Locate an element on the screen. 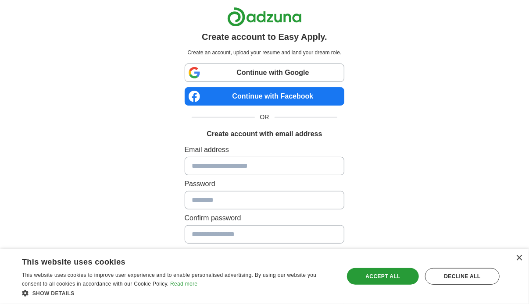 Image resolution: width=529 pixels, height=304 pixels. label: Email address is located at coordinates (264, 150).